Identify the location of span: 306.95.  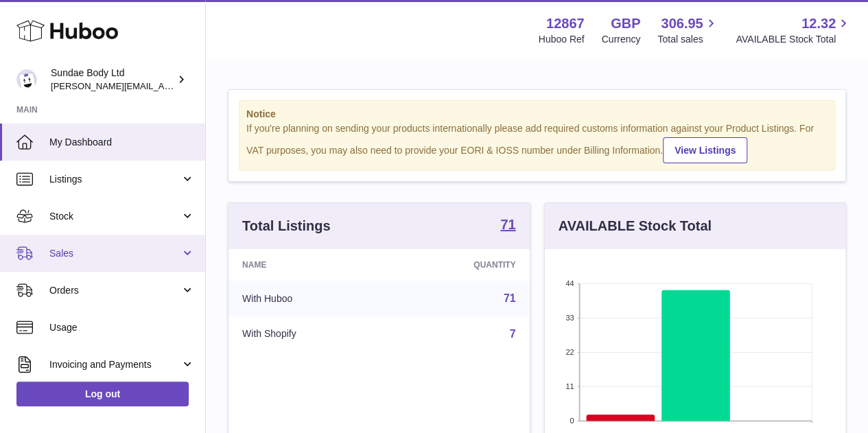
(682, 24).